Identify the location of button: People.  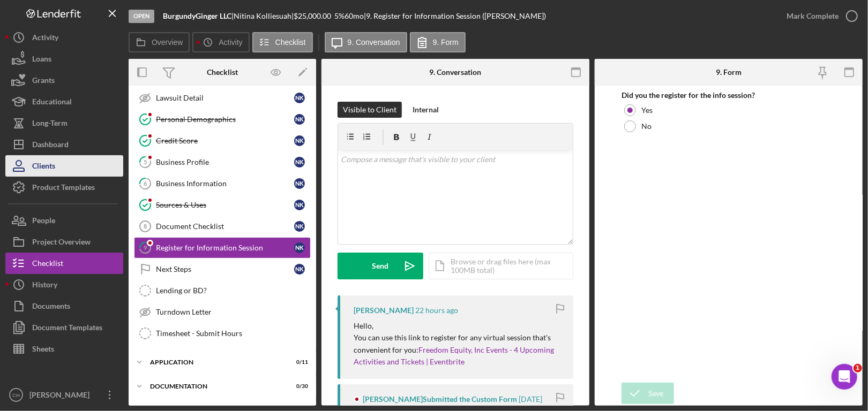
(64, 221).